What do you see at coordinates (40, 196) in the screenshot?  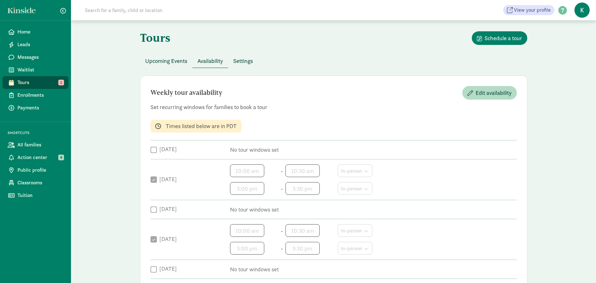 I see `span: Tuition` at bounding box center [40, 196].